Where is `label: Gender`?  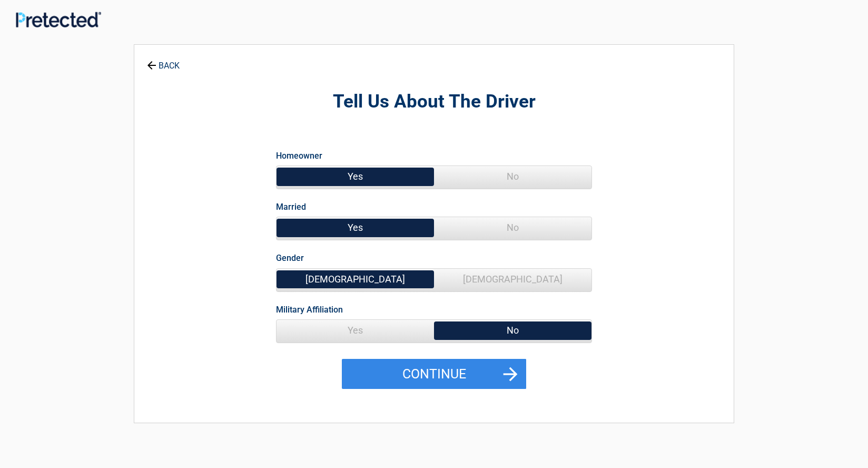
label: Gender is located at coordinates (290, 258).